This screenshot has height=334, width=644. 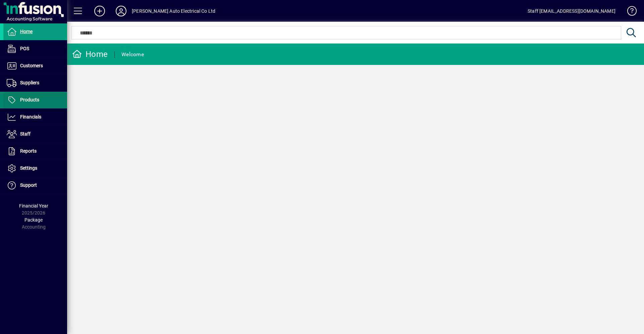 I want to click on span: Reports, so click(x=28, y=151).